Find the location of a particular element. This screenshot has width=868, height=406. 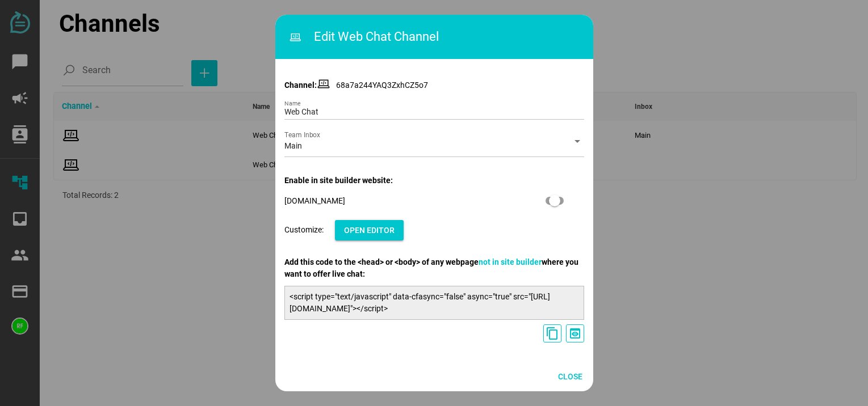

div: Customize: is located at coordinates (434, 231).